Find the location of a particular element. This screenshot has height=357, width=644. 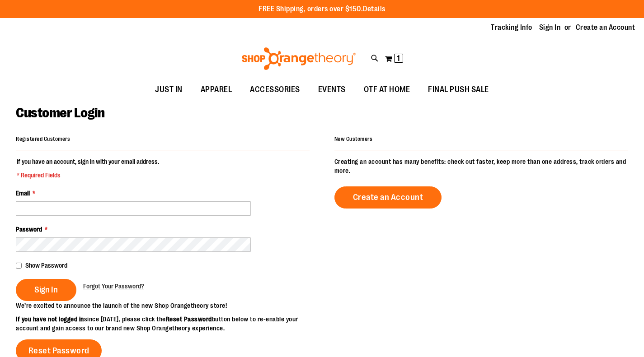

p: We’re excited to announce the launch of the new Shop Orangetheory store! is located at coordinates (169, 306).